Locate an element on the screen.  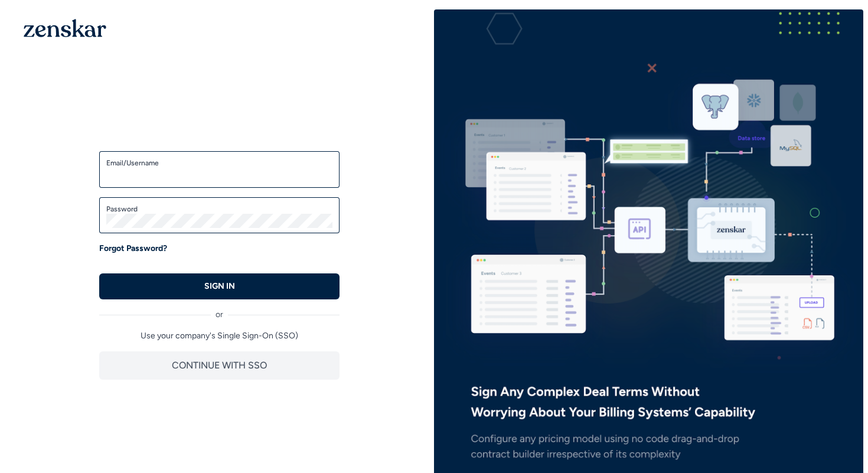
button: CONTINUE WITH SSO is located at coordinates (219, 365).